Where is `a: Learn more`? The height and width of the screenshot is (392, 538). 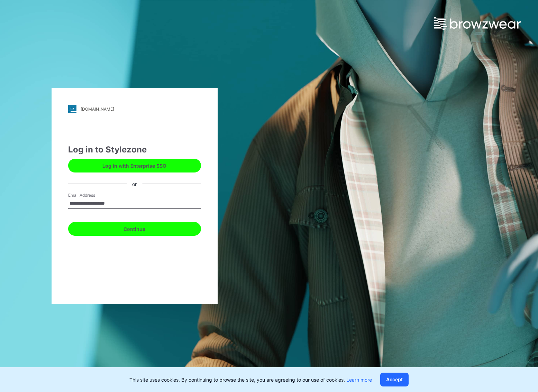 a: Learn more is located at coordinates (359, 380).